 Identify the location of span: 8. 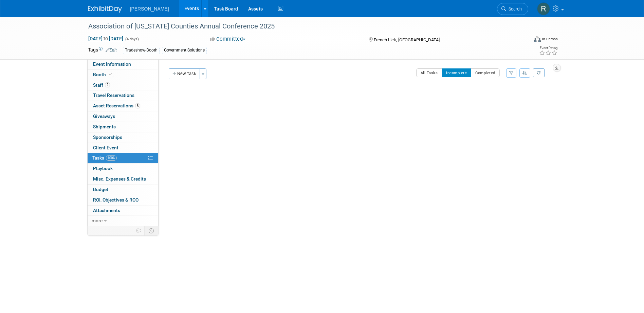
(138, 106).